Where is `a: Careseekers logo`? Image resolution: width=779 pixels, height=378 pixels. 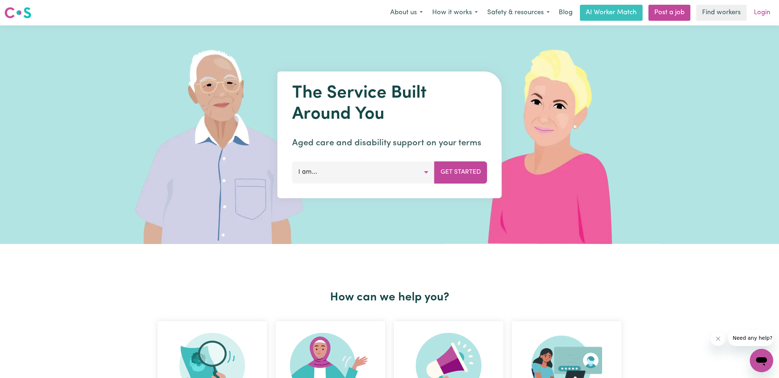 a: Careseekers logo is located at coordinates (18, 13).